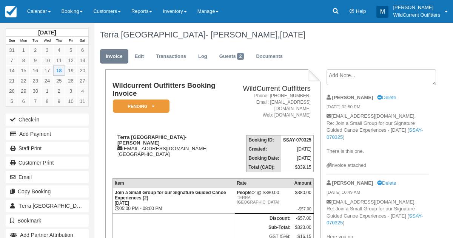  What do you see at coordinates (47, 70) in the screenshot?
I see `a: 17` at bounding box center [47, 70].